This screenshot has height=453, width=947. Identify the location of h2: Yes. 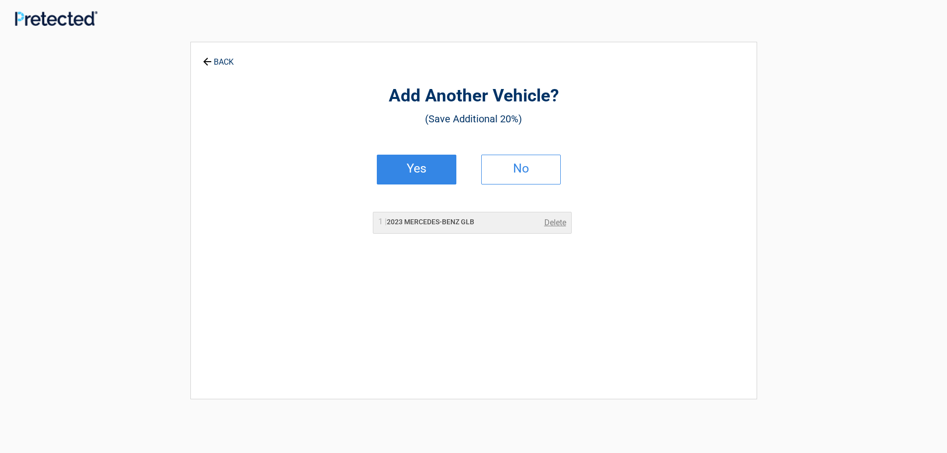
(417, 169).